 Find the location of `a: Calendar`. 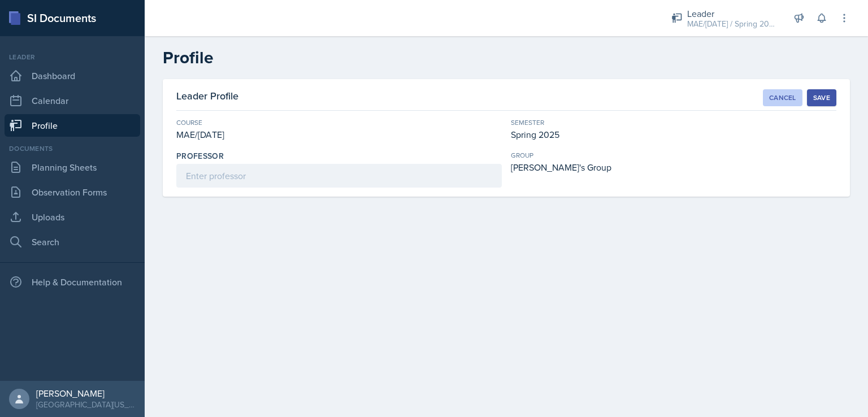

a: Calendar is located at coordinates (72, 101).